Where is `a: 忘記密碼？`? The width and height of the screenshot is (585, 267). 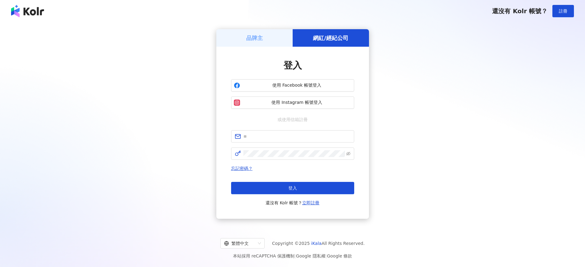 a: 忘記密碼？ is located at coordinates (242, 169).